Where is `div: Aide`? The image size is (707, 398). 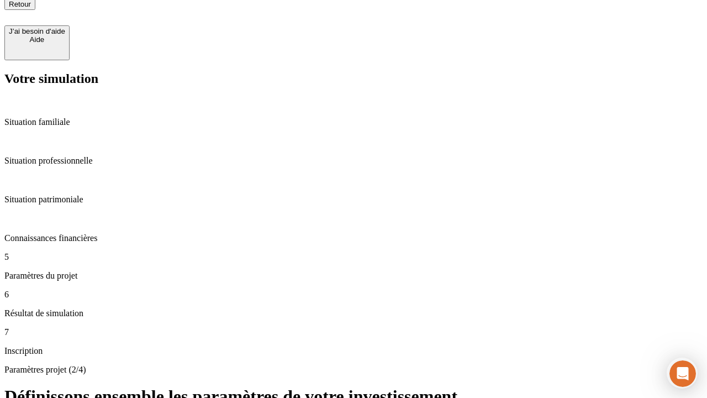
div: Aide is located at coordinates (37, 39).